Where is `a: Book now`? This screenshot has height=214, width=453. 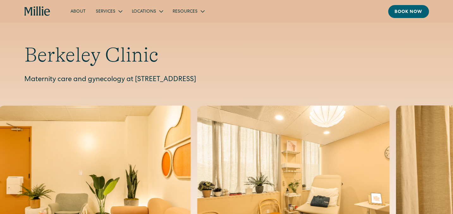
a: Book now is located at coordinates (408, 11).